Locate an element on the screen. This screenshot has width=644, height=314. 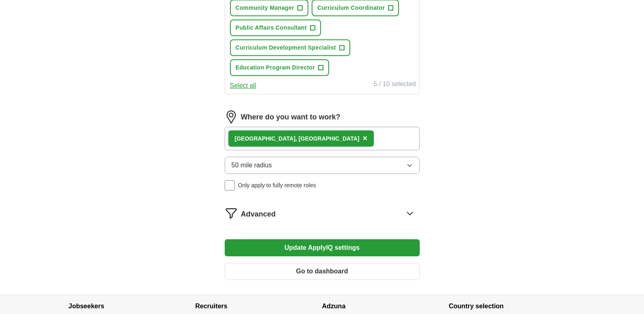
button: 50 mile radius is located at coordinates (322, 165).